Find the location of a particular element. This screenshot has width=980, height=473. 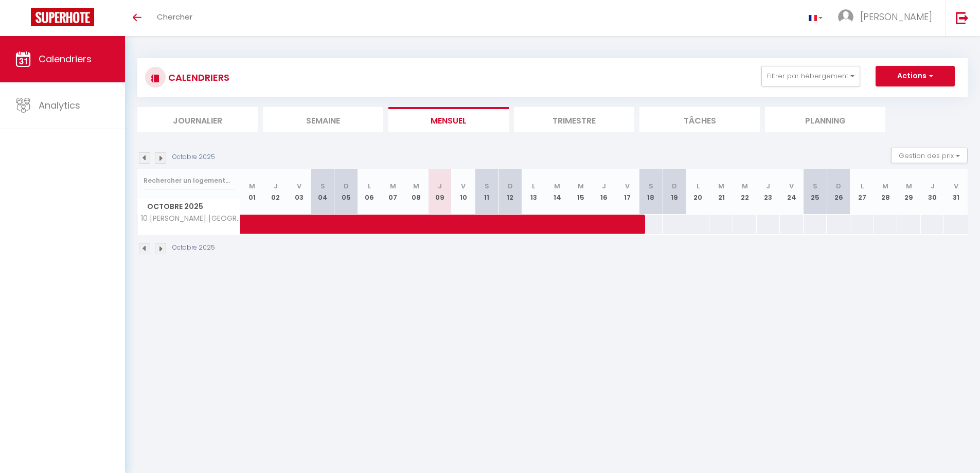

th: 24 is located at coordinates (792, 191).